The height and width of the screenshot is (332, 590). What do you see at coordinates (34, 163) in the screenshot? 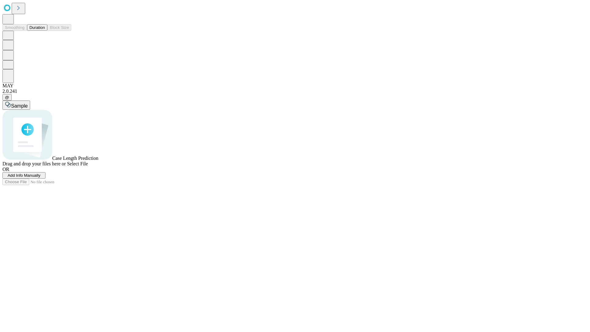
I see `span: Drag and drop your files here or` at bounding box center [34, 163].